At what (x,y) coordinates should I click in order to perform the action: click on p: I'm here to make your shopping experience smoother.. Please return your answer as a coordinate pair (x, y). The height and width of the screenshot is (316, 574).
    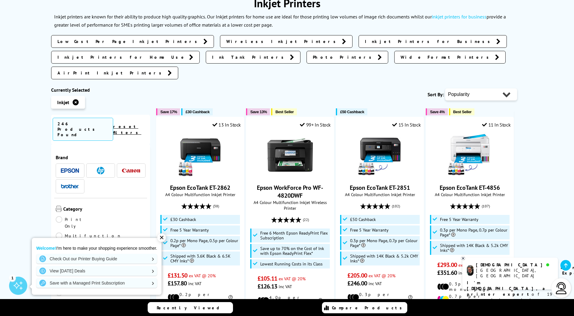
    Looking at the image, I should click on (97, 248).